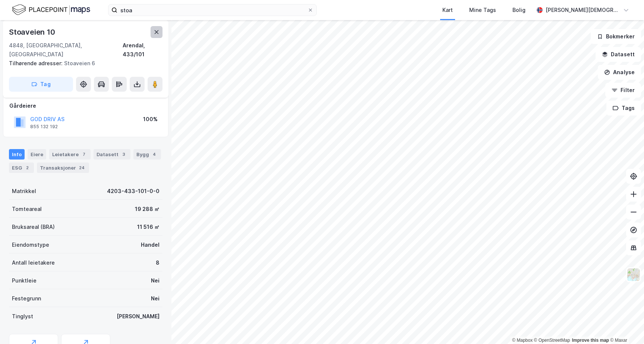 This screenshot has width=644, height=344. I want to click on div: Eiere, so click(37, 154).